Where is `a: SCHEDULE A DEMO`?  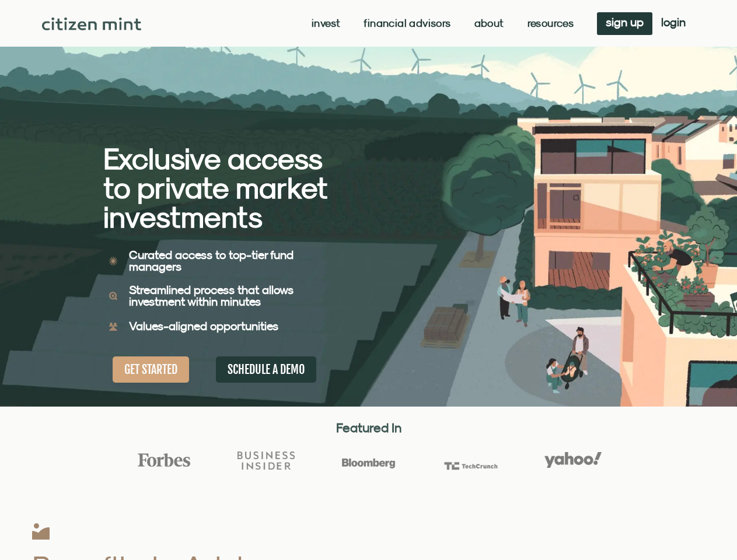 a: SCHEDULE A DEMO is located at coordinates (266, 369).